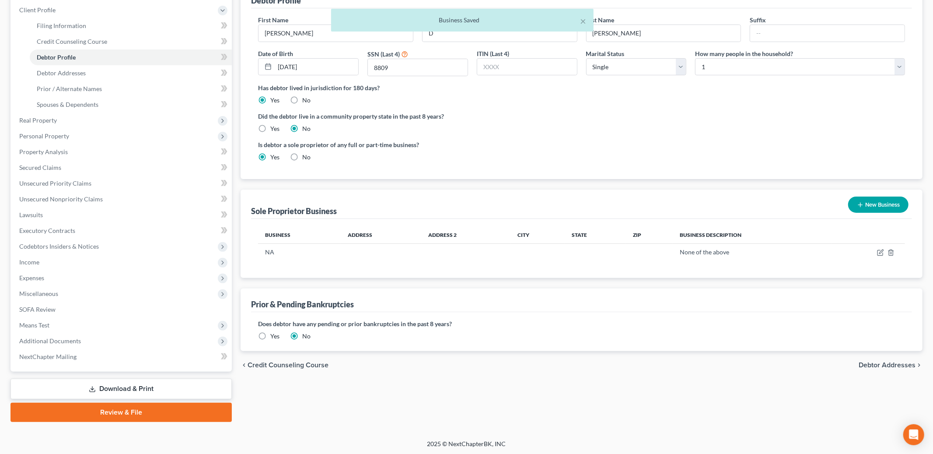  I want to click on span: Miscellaneous, so click(39, 293).